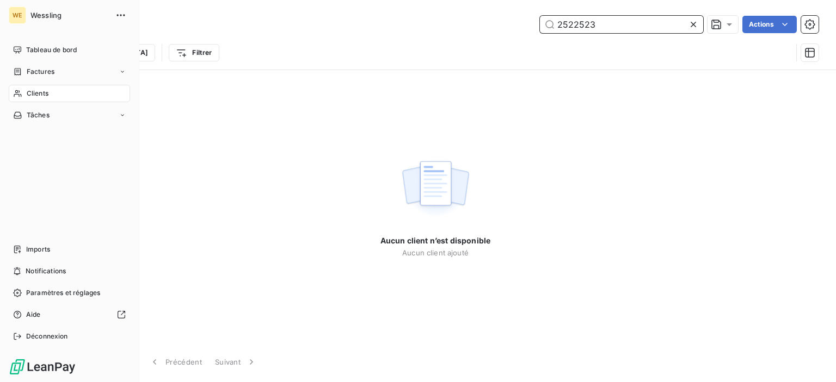  Describe the element at coordinates (40, 72) in the screenshot. I see `span: Factures` at that location.